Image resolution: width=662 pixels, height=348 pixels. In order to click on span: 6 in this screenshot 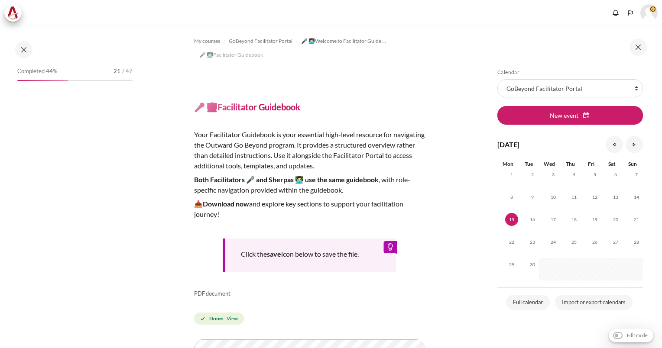, I will do `click(616, 175)`.